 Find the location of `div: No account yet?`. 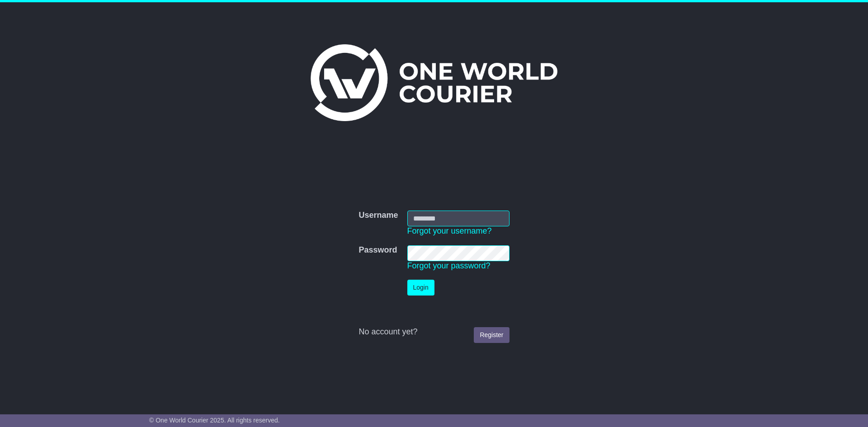

div: No account yet? is located at coordinates (433, 332).